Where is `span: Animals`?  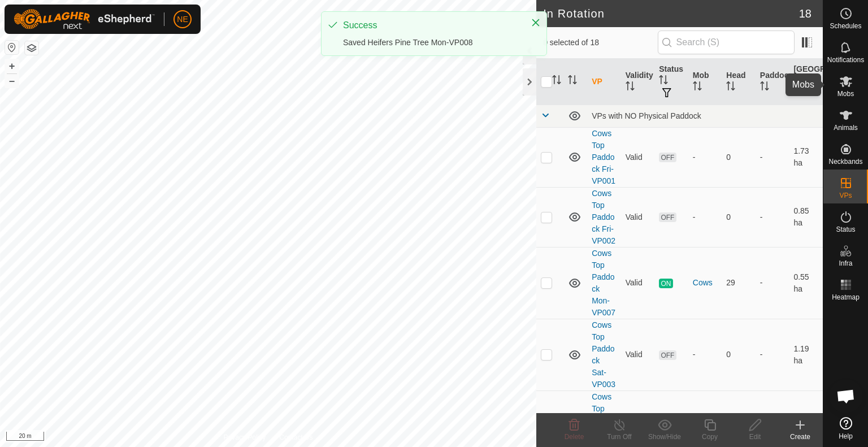 span: Animals is located at coordinates (845, 127).